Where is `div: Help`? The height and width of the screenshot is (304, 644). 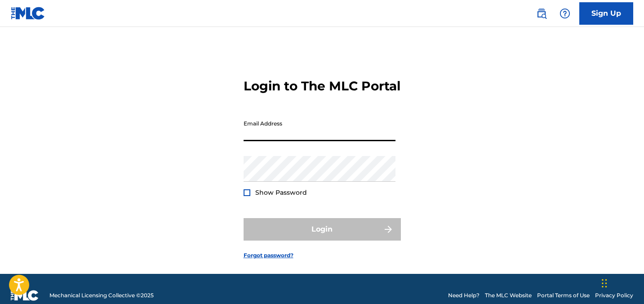 div: Help is located at coordinates (565, 13).